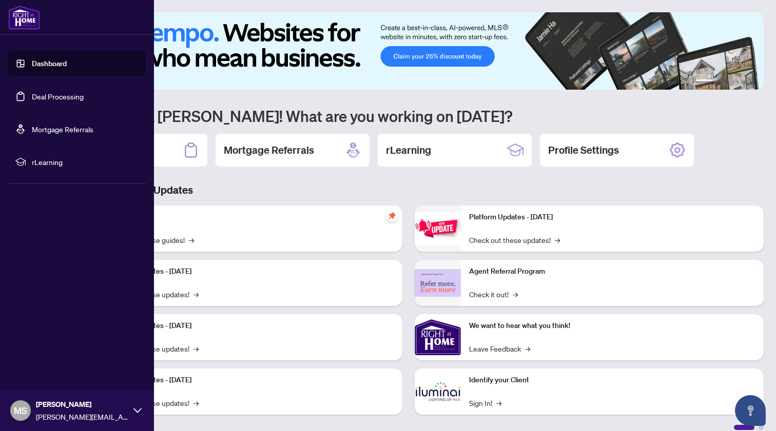 The height and width of the screenshot is (431, 776). What do you see at coordinates (612, 272) in the screenshot?
I see `p: Agent Referral Program` at bounding box center [612, 272].